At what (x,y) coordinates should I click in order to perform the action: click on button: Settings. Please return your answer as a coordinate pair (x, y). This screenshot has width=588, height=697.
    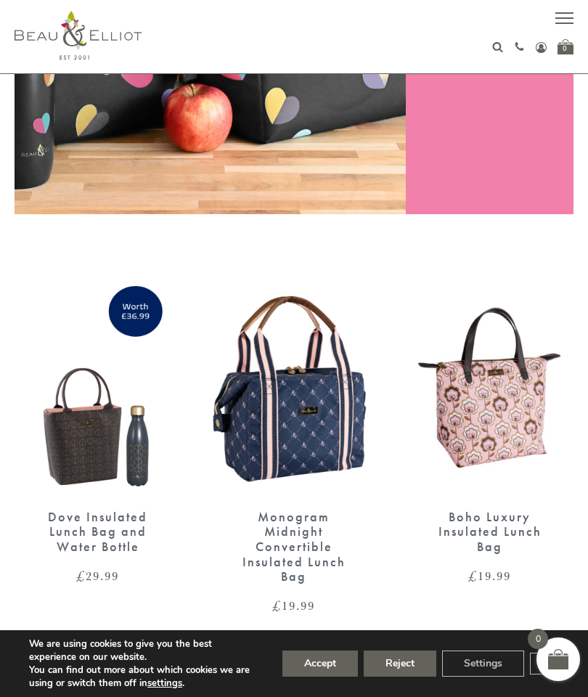
    Looking at the image, I should click on (483, 663).